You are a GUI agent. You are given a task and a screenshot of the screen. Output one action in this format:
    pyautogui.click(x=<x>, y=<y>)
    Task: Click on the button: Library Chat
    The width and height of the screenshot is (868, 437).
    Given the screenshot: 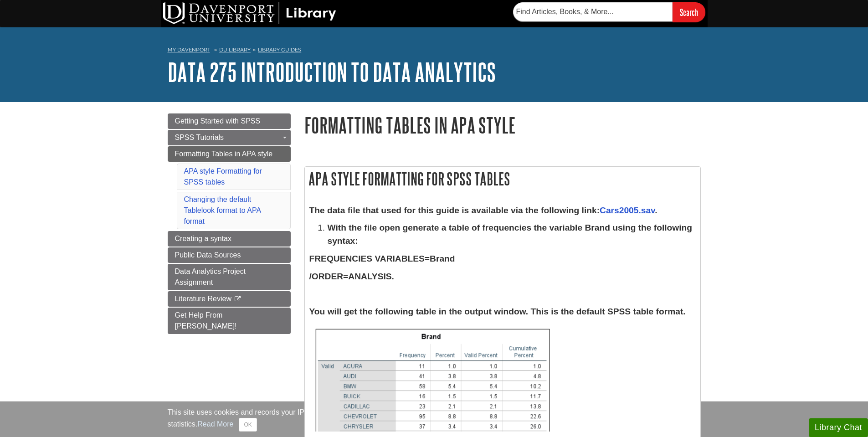 What is the action you would take?
    pyautogui.click(x=839, y=428)
    